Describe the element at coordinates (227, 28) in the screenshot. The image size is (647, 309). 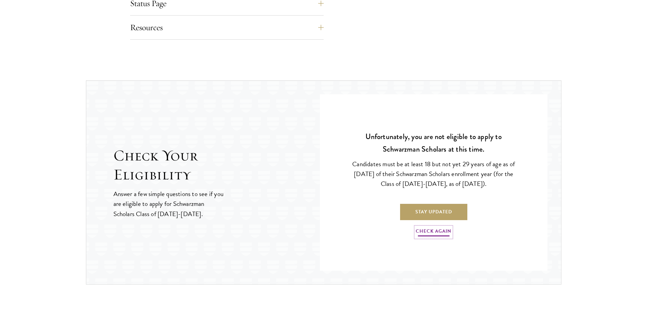
I see `button: Resources` at that location.